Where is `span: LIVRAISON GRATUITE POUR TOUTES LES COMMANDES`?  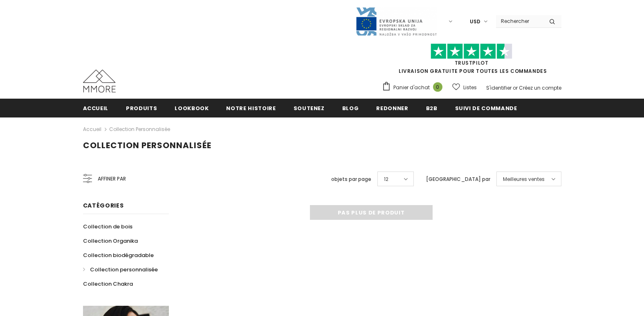 span: LIVRAISON GRATUITE POUR TOUTES LES COMMANDES is located at coordinates (471, 61).